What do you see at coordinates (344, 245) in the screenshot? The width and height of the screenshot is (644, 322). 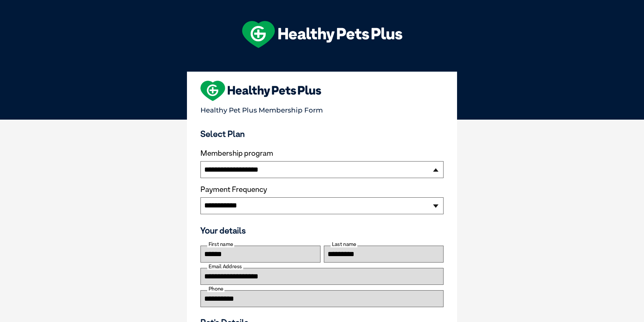 I see `label: Last name` at bounding box center [344, 245].